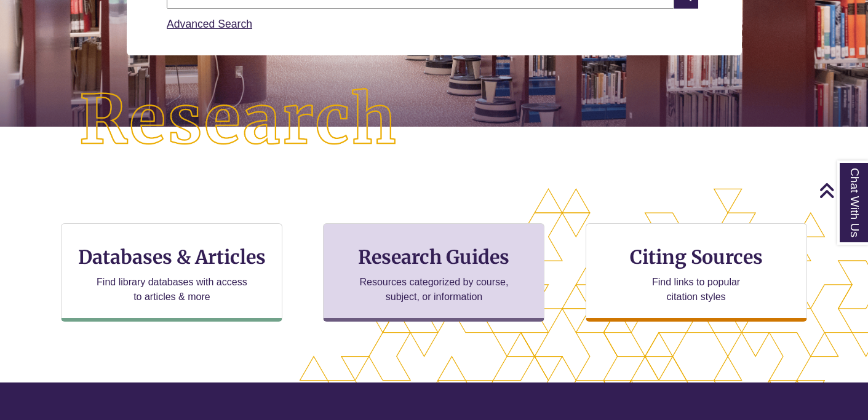 The height and width of the screenshot is (420, 868). Describe the element at coordinates (239, 121) in the screenshot. I see `img: Research` at that location.